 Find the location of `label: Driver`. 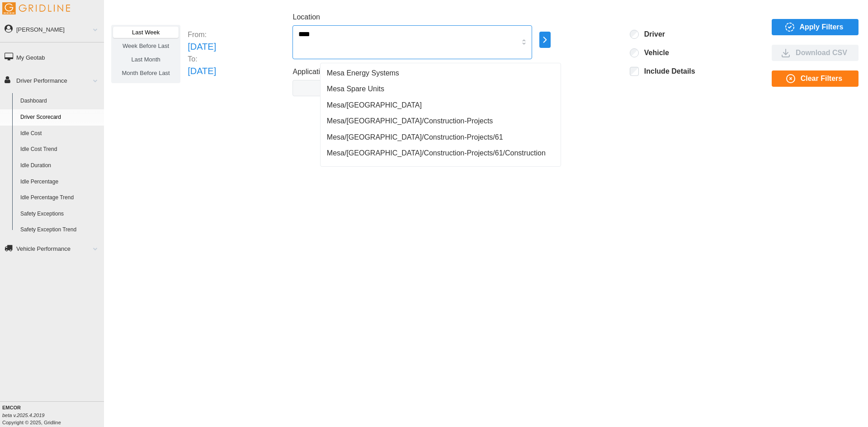

label: Driver is located at coordinates (652, 34).